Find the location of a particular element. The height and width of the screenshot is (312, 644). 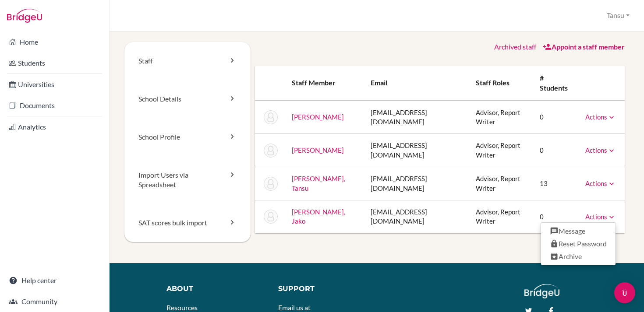

a: School Profile is located at coordinates (188, 137).